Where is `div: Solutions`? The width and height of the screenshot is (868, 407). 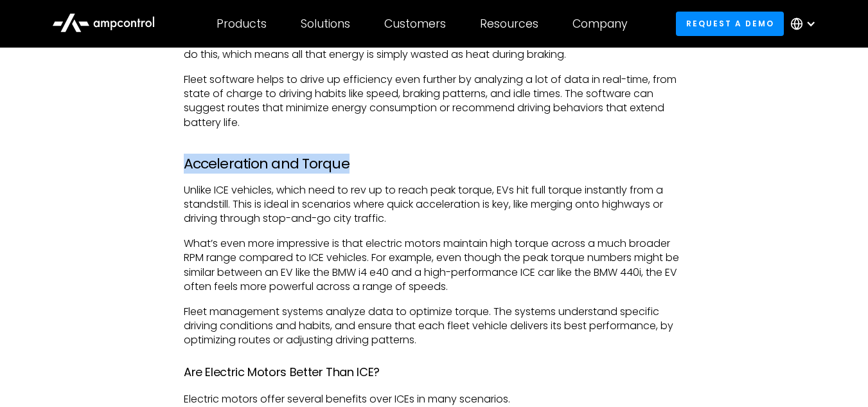
div: Solutions is located at coordinates (325, 24).